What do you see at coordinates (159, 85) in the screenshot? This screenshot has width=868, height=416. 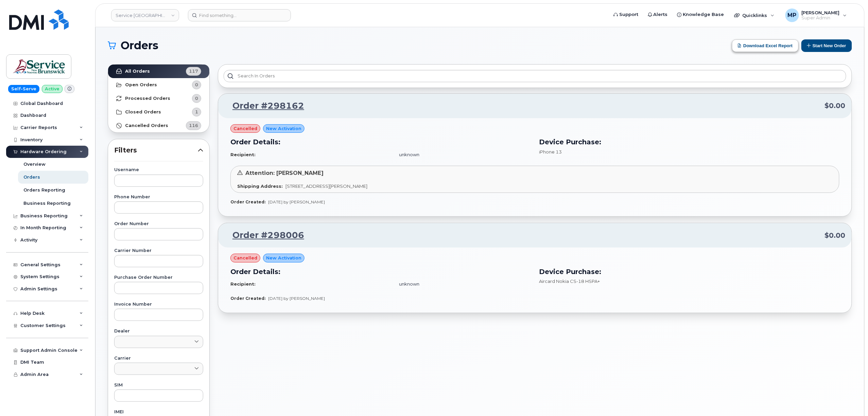 I see `a: Open Orders0` at bounding box center [159, 85].